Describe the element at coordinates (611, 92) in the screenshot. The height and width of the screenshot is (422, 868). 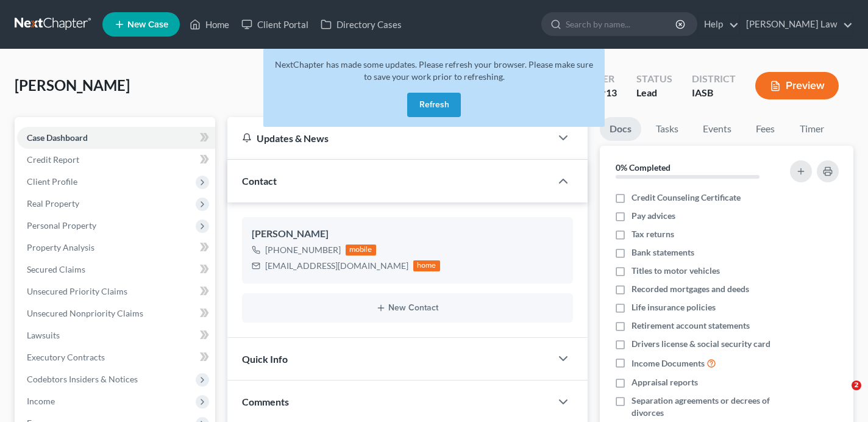
I see `span: 13` at that location.